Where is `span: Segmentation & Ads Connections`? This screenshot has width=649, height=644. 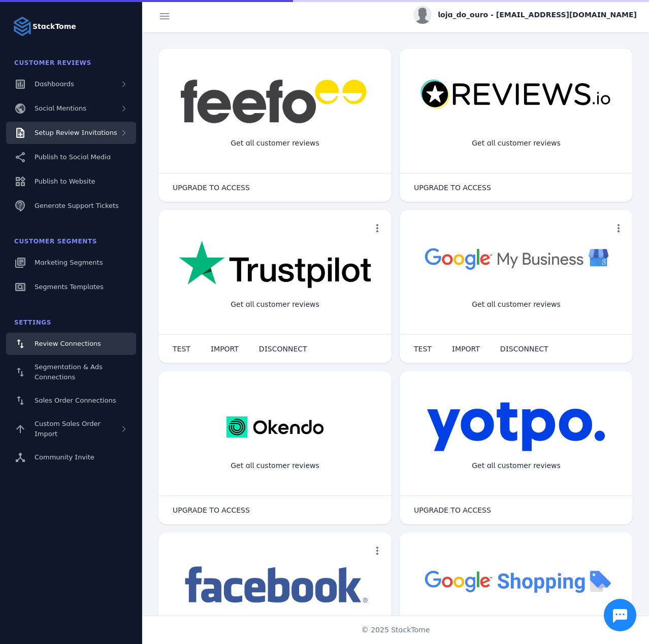
span: Segmentation & Ads Connections is located at coordinates (68, 372).